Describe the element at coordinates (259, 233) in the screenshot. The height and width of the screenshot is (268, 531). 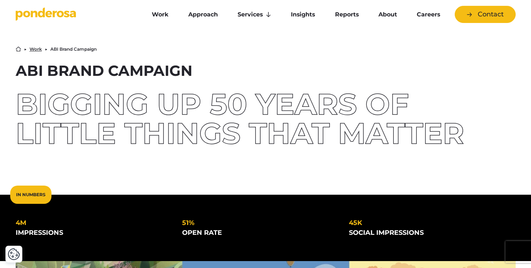
I see `div: open rate` at that location.